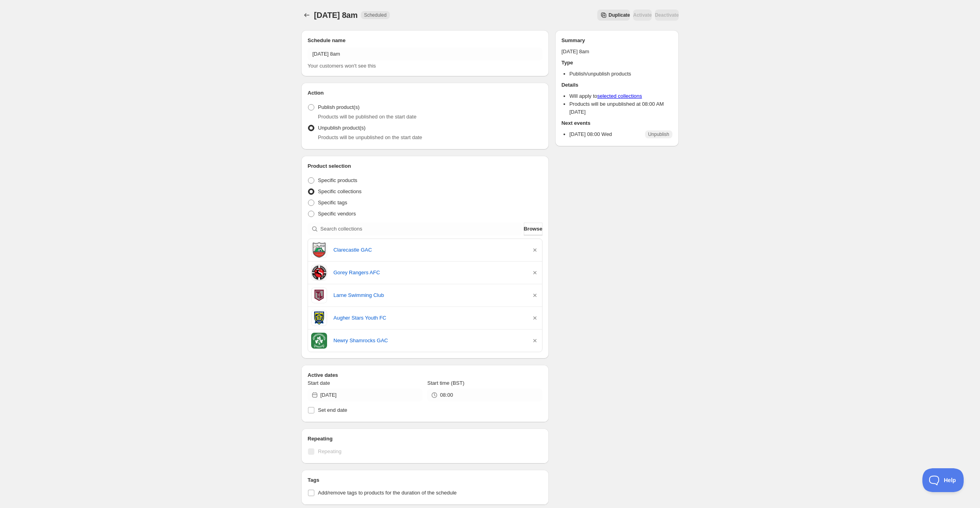 This screenshot has height=508, width=980. What do you see at coordinates (307, 15) in the screenshot?
I see `button: Schedules` at bounding box center [307, 15].